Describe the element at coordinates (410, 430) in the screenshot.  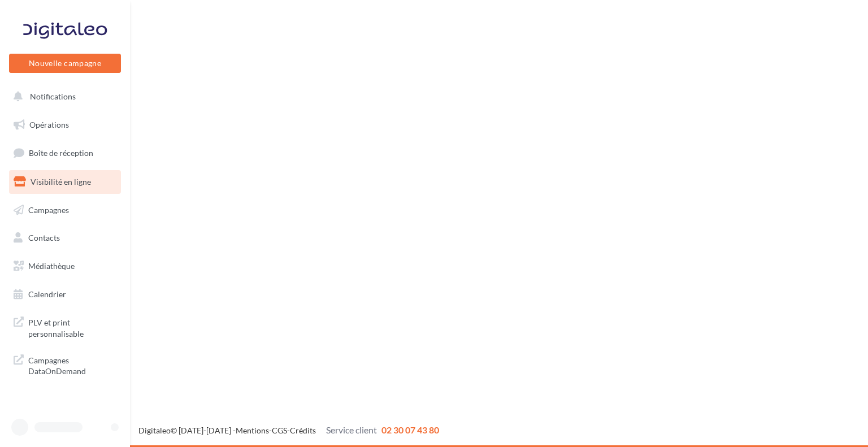
I see `span: 02 30 07 43 80` at that location.